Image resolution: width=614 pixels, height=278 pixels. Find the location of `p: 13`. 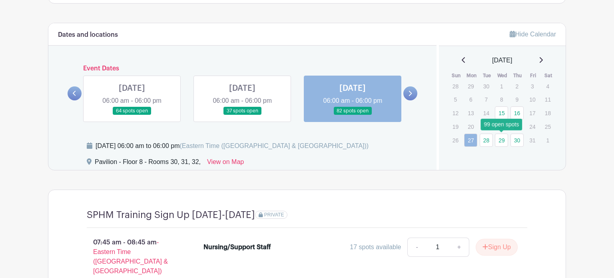

p: 13 is located at coordinates (470, 113).